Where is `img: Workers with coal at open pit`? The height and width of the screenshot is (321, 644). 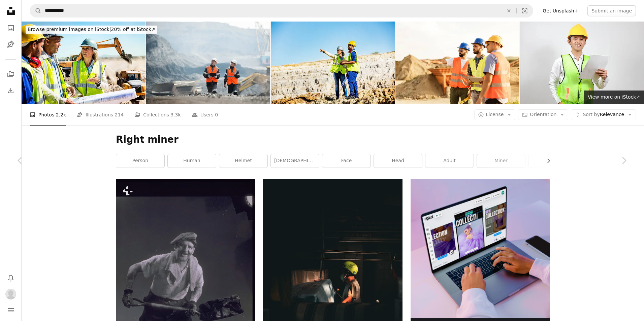 img: Workers with coal at open pit is located at coordinates (208, 62).